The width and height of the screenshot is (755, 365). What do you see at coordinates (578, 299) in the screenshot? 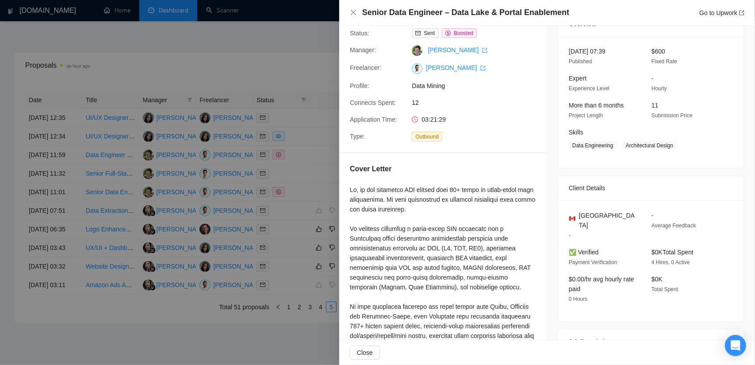
I see `span: 0 Hours` at bounding box center [578, 299].